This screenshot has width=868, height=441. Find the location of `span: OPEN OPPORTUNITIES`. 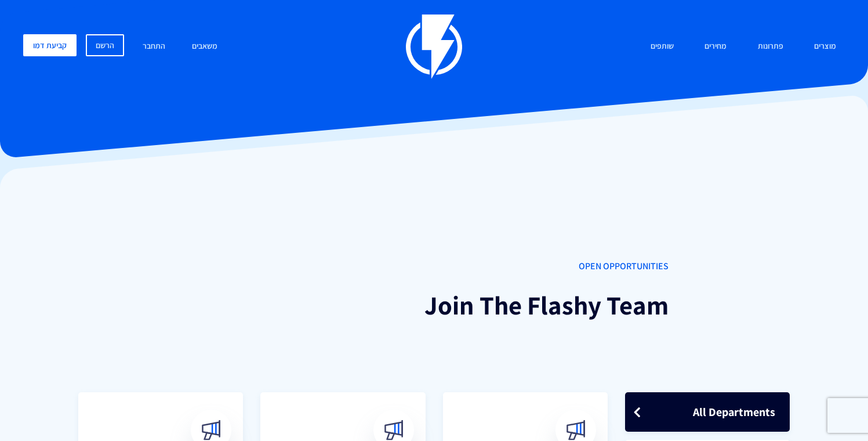

span: OPEN OPPORTUNITIES is located at coordinates (434, 266).